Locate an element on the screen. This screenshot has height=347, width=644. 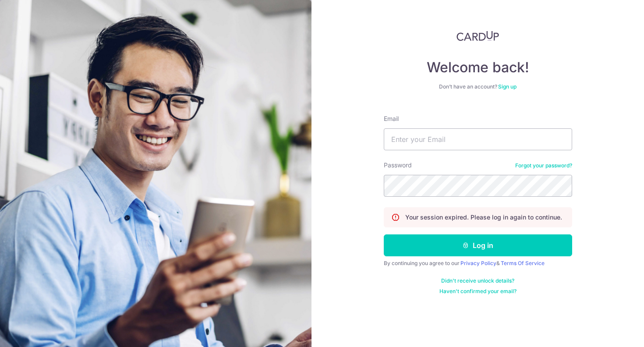
div: By continuing you agree to our & is located at coordinates (478, 263).